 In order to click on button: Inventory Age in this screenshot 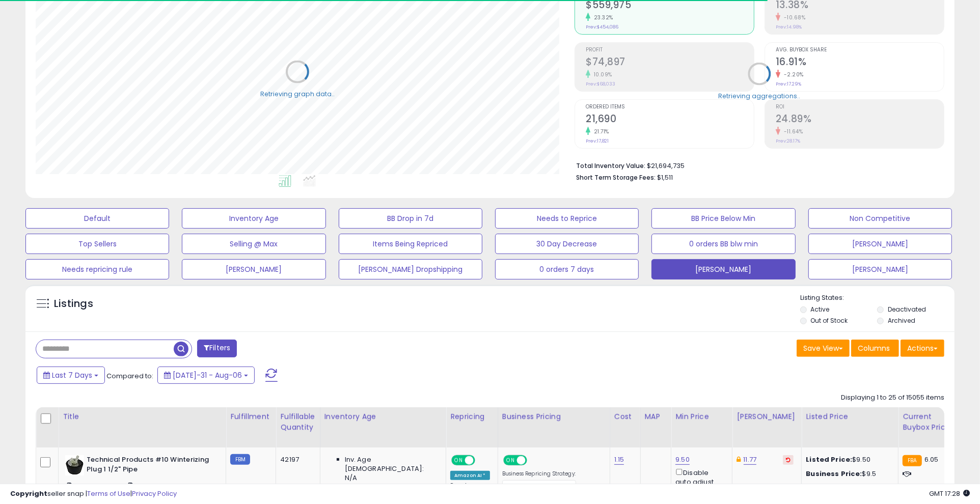, I will do `click(254, 218)`.